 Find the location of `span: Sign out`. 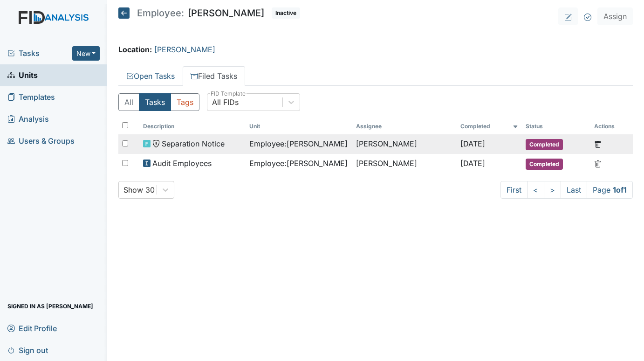

span: Sign out is located at coordinates (27, 349).